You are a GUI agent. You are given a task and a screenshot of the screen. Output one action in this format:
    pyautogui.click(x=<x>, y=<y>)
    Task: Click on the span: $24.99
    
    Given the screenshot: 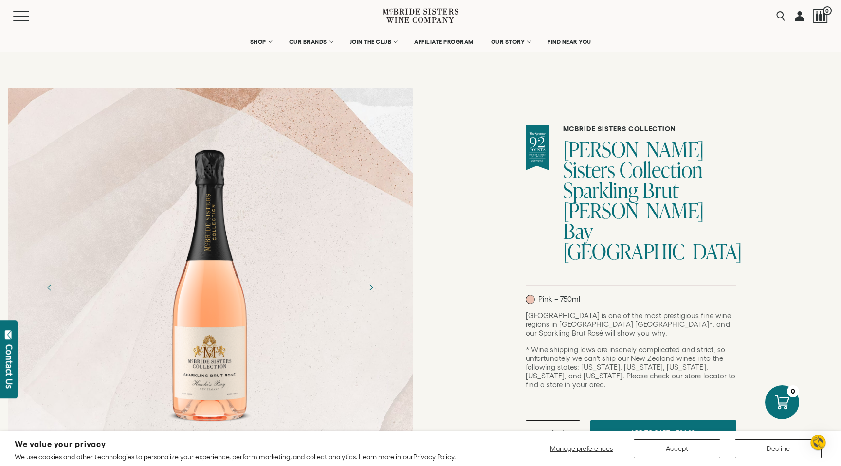 What is the action you would take?
    pyautogui.click(x=686, y=432)
    